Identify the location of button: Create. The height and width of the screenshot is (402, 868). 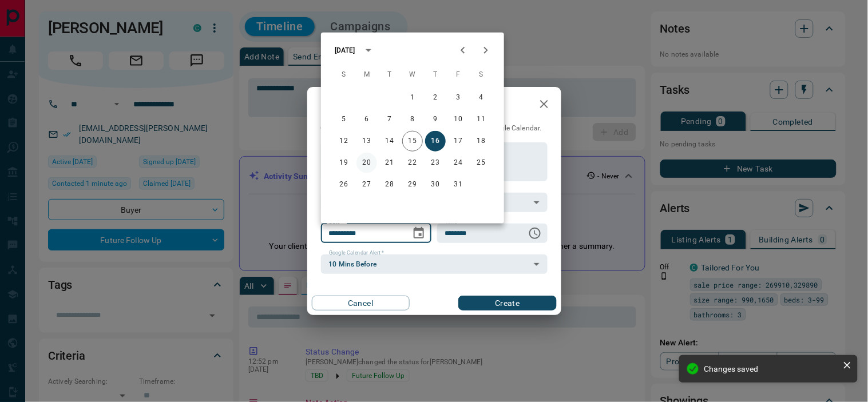
(506, 303).